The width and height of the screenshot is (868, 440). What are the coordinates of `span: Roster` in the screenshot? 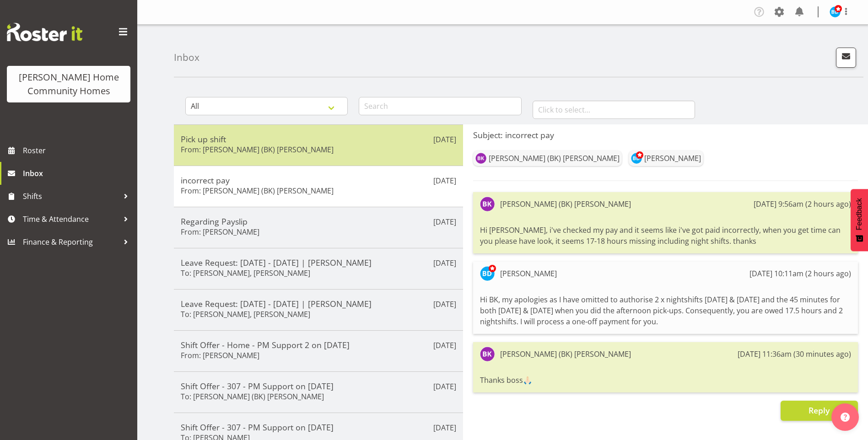 It's located at (78, 151).